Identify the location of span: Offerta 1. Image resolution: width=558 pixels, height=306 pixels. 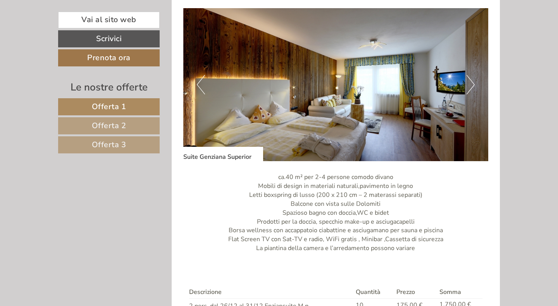
(109, 106).